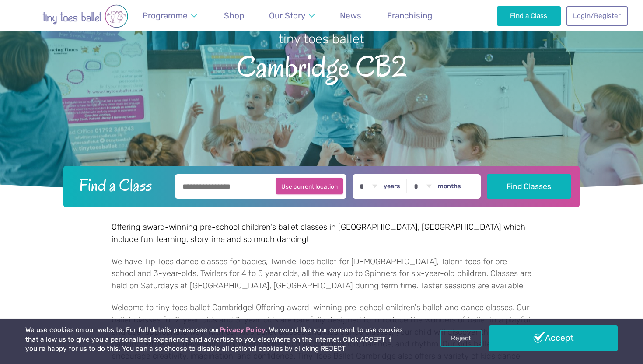 The image size is (643, 364). Describe the element at coordinates (410, 15) in the screenshot. I see `a: Franchising` at that location.